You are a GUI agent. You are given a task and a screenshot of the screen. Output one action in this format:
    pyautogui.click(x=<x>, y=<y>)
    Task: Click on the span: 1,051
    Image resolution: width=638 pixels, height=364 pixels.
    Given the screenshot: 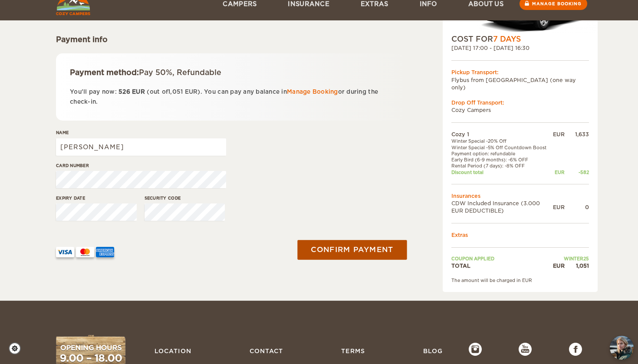 What is the action you would take?
    pyautogui.click(x=176, y=91)
    